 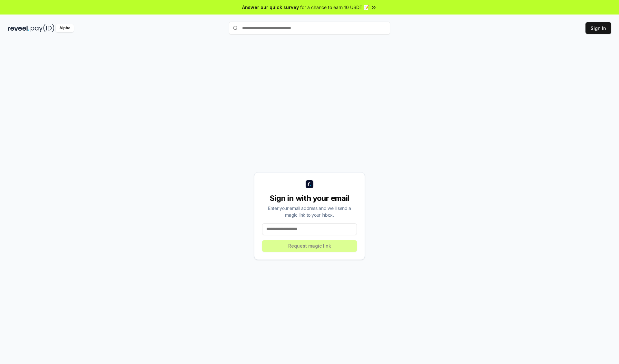 What do you see at coordinates (65, 28) in the screenshot?
I see `div: Alpha` at bounding box center [65, 28].